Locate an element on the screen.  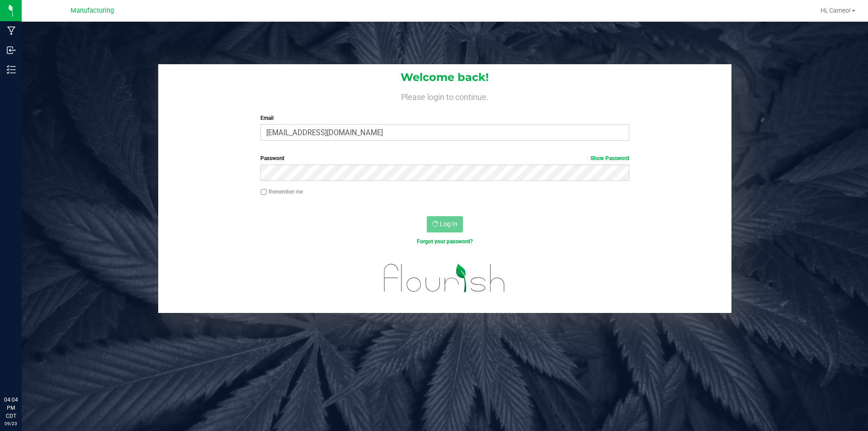
button: Log In is located at coordinates (445, 225).